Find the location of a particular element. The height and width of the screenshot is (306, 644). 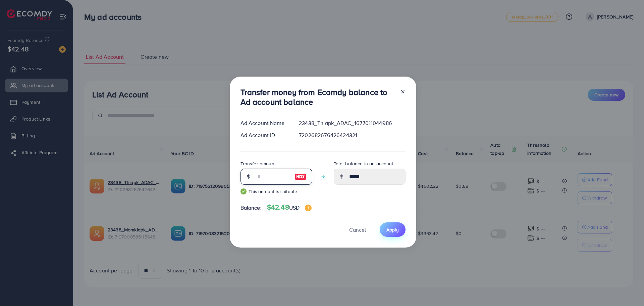

h3: Transfer money from Ecomdy balance to Ad account balance is located at coordinates (318, 97).